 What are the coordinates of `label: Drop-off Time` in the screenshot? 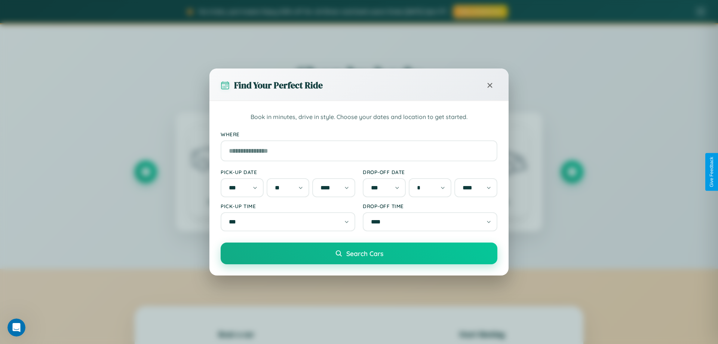 It's located at (430, 206).